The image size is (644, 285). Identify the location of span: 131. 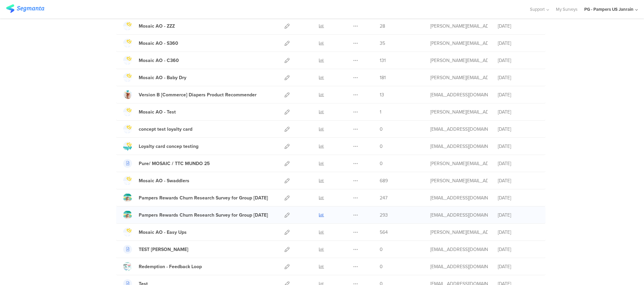
(383, 60).